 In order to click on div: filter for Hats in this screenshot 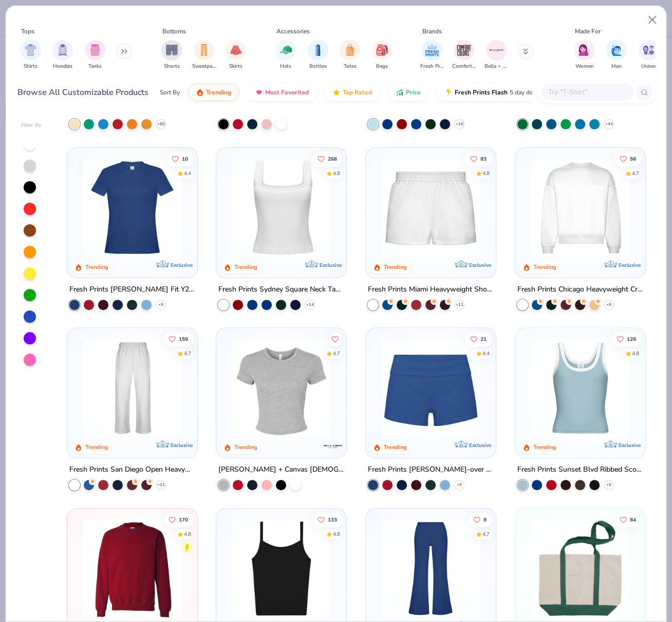, I will do `click(286, 55)`.